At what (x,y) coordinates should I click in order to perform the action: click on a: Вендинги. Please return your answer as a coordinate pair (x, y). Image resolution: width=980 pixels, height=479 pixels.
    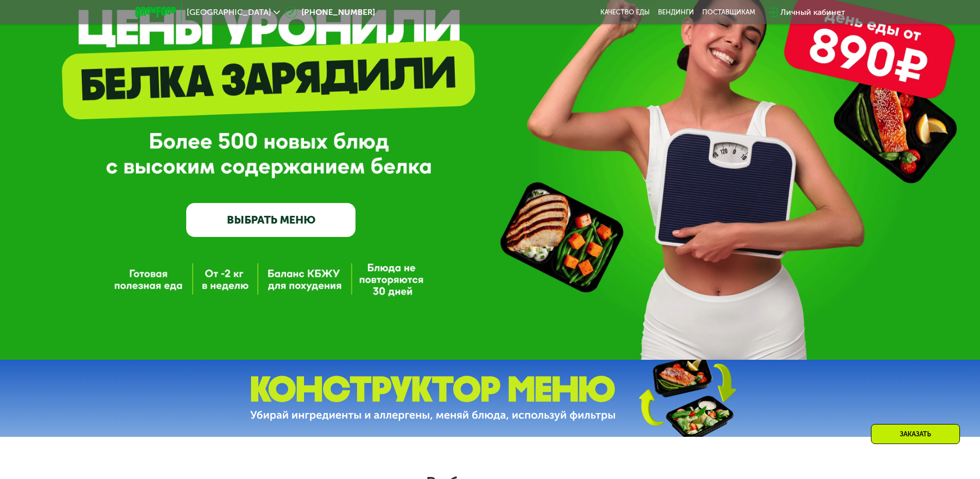
    Looking at the image, I should click on (676, 12).